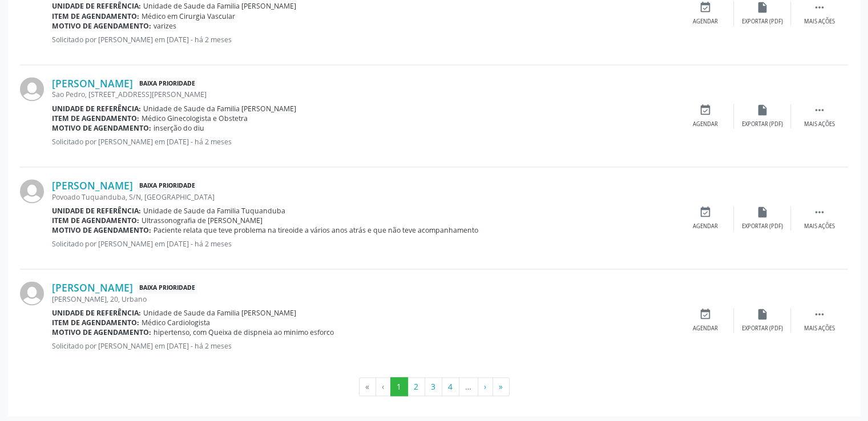 The image size is (868, 421). What do you see at coordinates (501, 387) in the screenshot?
I see `button: Go to last page` at bounding box center [501, 387].